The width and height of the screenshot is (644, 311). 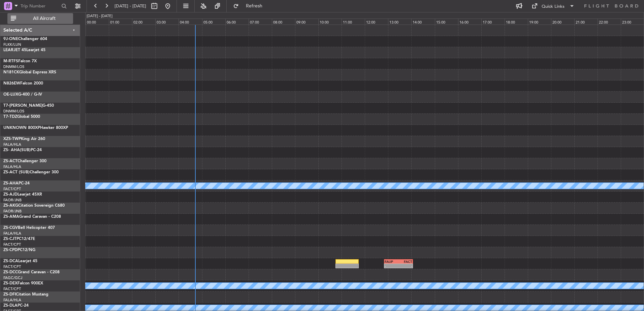 I want to click on div: 04:00, so click(x=190, y=22).